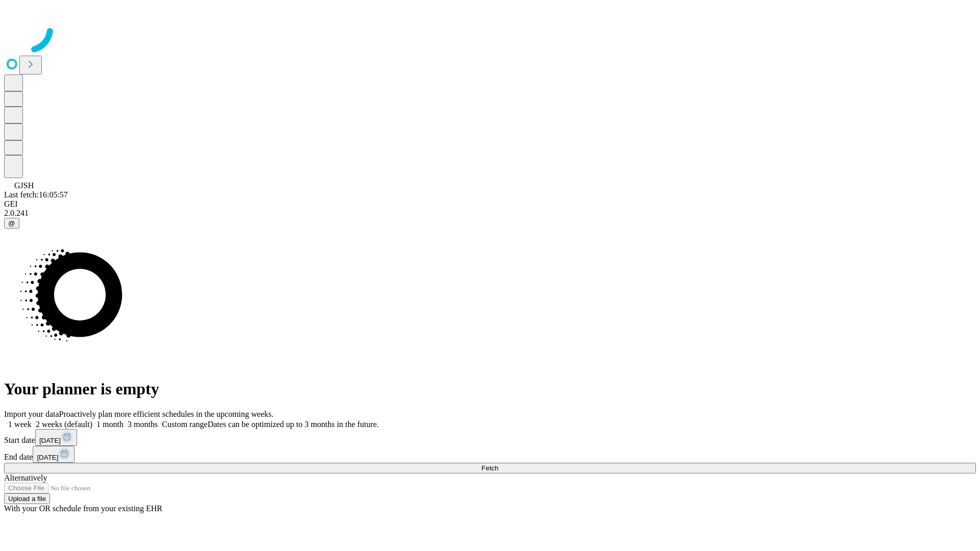 The width and height of the screenshot is (980, 551). What do you see at coordinates (185, 424) in the screenshot?
I see `span: Custom range` at bounding box center [185, 424].